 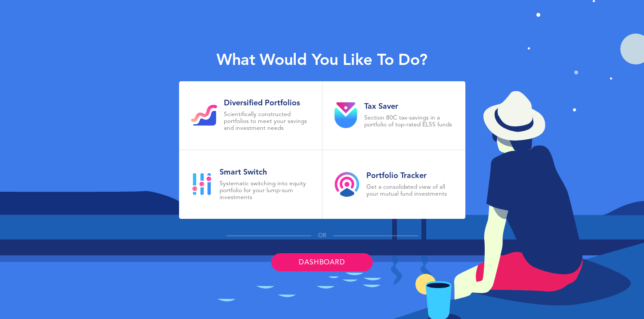 What do you see at coordinates (267, 121) in the screenshot?
I see `p: Scientifically constructed portfolios to meet your savings and investment needs` at bounding box center [267, 121].